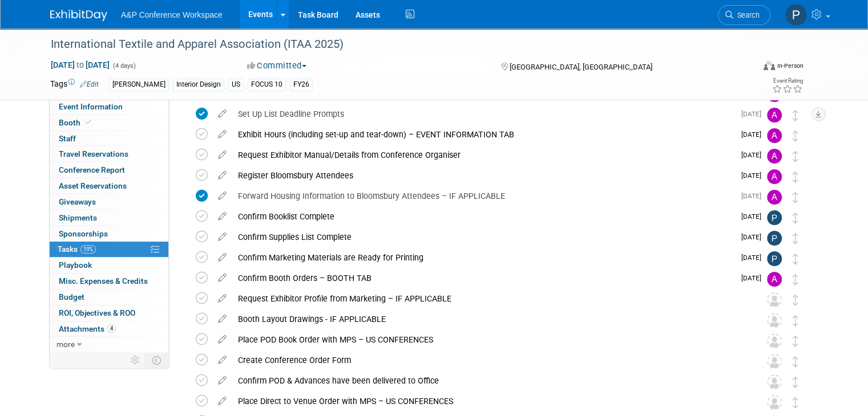  Describe the element at coordinates (394, 45) in the screenshot. I see `div: International Textile and Apparel Association (ITAA 2025)` at that location.